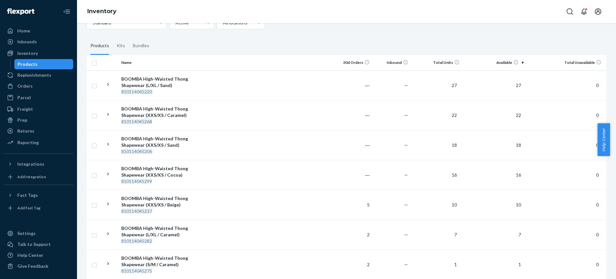  Describe the element at coordinates (353, 234) in the screenshot. I see `td: 2` at that location.